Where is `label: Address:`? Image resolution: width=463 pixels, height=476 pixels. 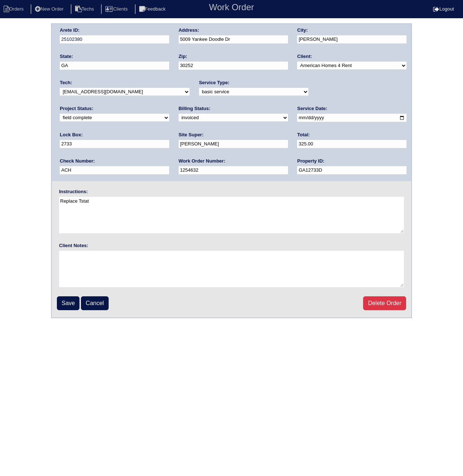 label: Address: is located at coordinates (189, 30).